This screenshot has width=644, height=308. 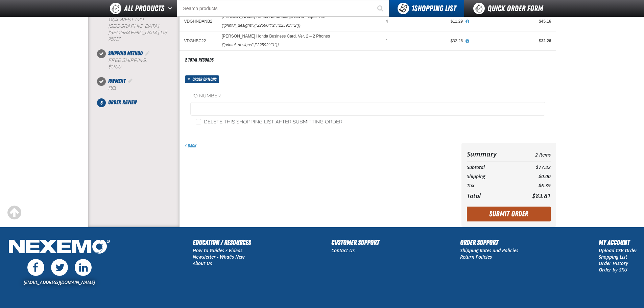 I want to click on div: Free Shipping:, so click(x=144, y=64).